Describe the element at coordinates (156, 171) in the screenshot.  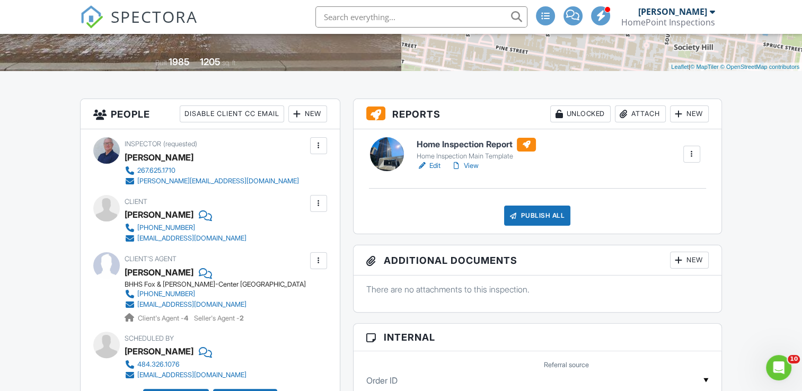
I see `div: 267.625.1710` at that location.